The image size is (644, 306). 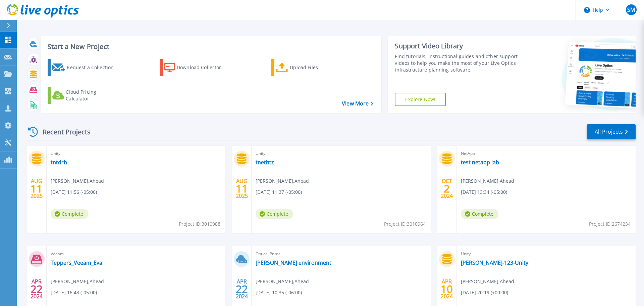 What do you see at coordinates (317, 67) in the screenshot?
I see `div: Upload Files` at bounding box center [317, 67].